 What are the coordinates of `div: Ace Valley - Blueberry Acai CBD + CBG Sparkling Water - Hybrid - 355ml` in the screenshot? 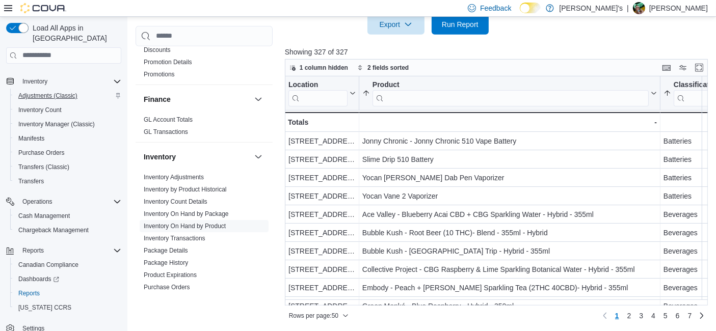 It's located at (510, 215).